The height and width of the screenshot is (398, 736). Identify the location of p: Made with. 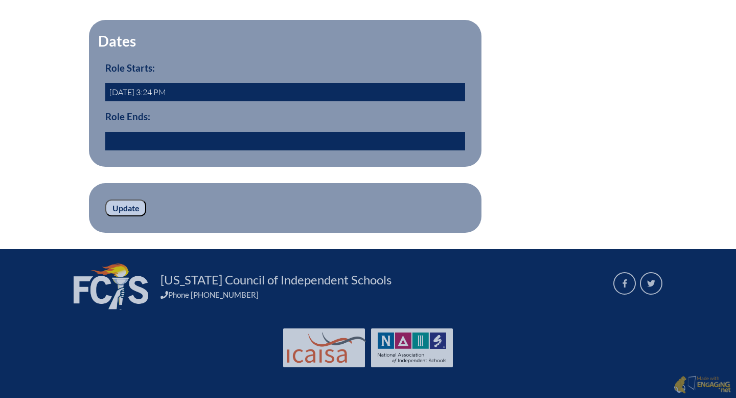
(713, 384).